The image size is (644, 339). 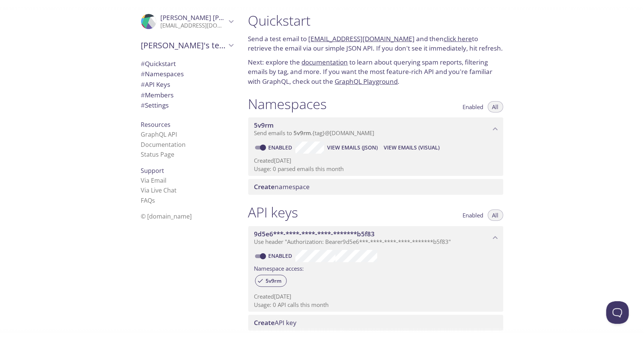 I want to click on div: 5v9rm, so click(x=271, y=281).